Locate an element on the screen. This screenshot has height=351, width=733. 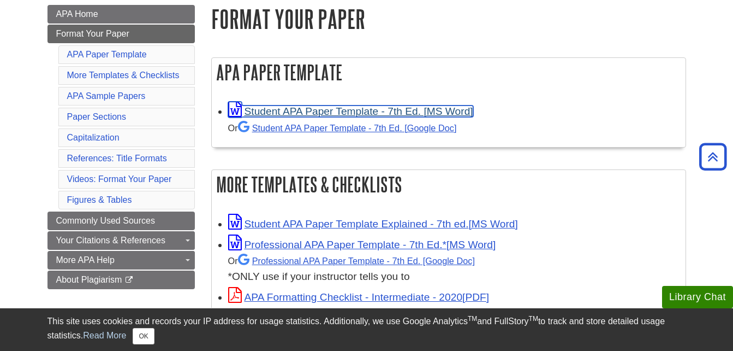
h2: APA Paper Template is located at coordinates (449, 72).